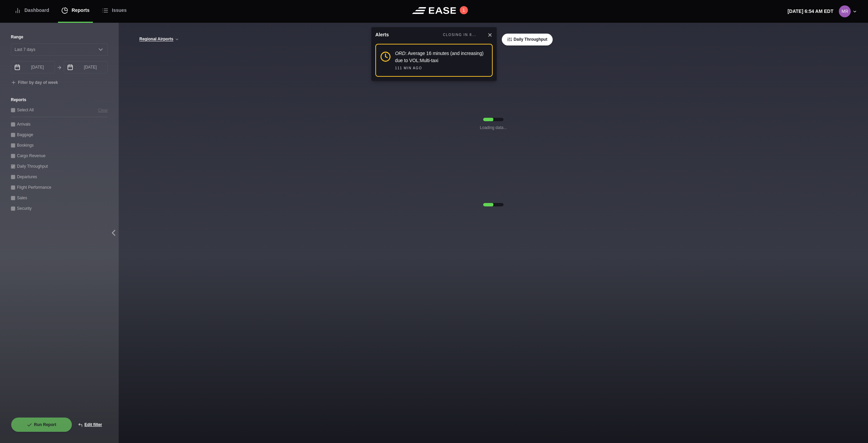 This screenshot has height=443, width=868. I want to click on img: 0b2ed616698f39eb9cebe474ea602d52, so click(844, 11).